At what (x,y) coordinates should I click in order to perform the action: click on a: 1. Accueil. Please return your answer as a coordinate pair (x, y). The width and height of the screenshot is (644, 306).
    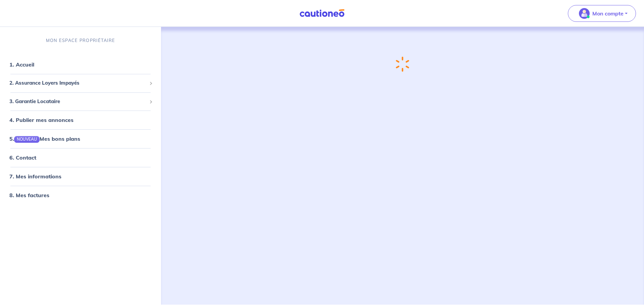
    Looking at the image, I should click on (22, 64).